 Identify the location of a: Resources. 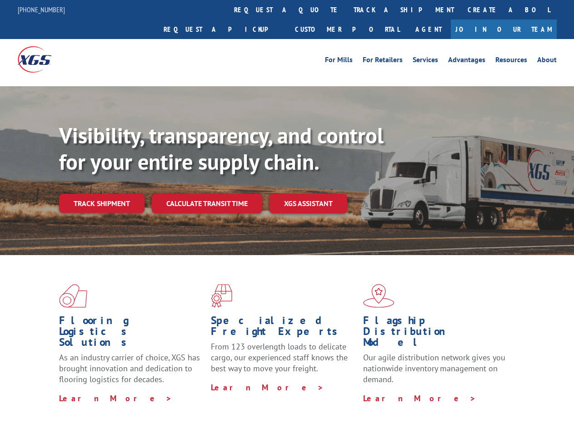
(511, 61).